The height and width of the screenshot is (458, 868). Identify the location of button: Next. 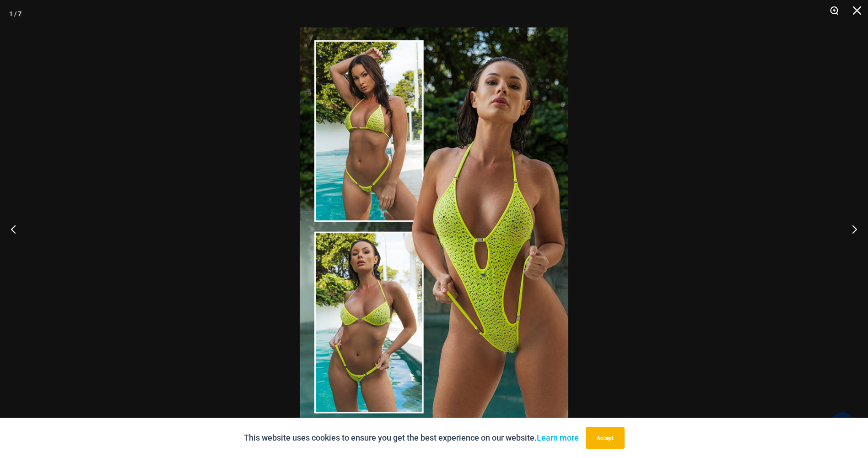
(851, 229).